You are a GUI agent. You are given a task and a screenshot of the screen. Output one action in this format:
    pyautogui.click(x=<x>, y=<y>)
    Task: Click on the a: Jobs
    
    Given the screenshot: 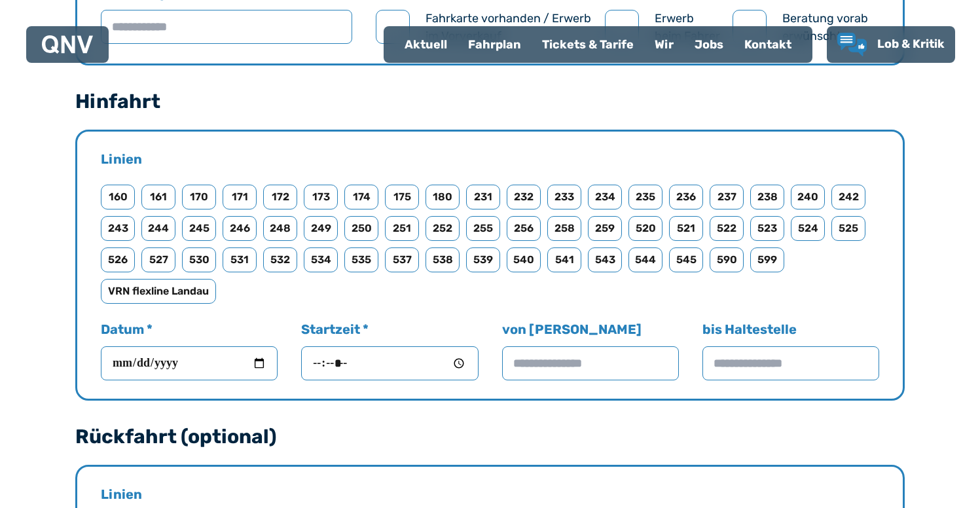 What is the action you would take?
    pyautogui.click(x=709, y=44)
    